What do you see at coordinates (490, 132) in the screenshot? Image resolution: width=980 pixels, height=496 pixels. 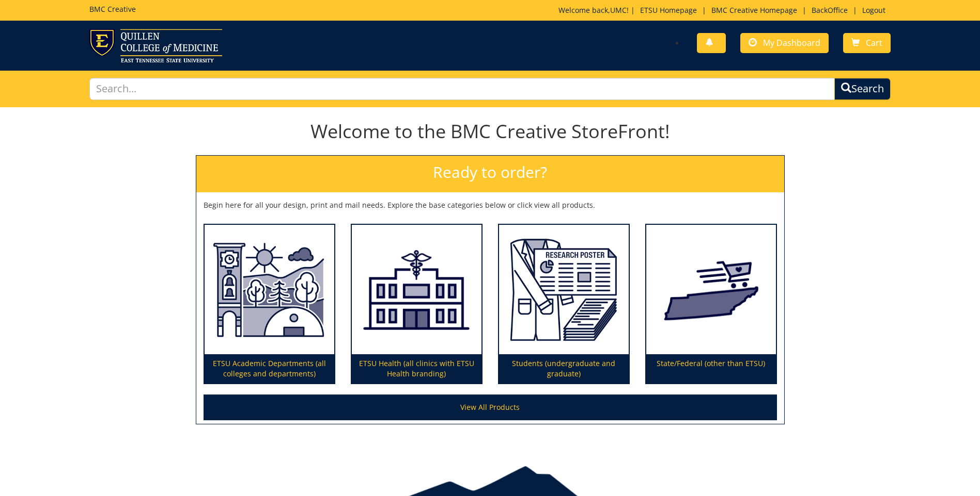 I see `h1: Welcome to the BMC Creative StoreFront!` at bounding box center [490, 132].